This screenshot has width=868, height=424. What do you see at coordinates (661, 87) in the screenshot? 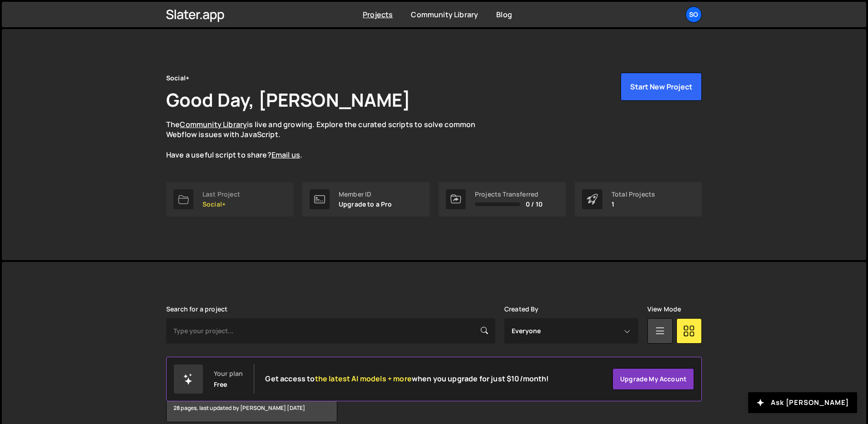
I see `button: Start New Project` at bounding box center [661, 87].